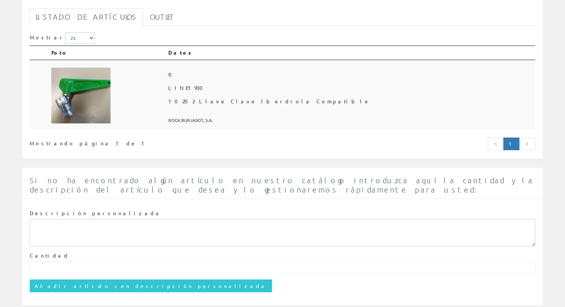  What do you see at coordinates (162, 17) in the screenshot?
I see `a: Outlet` at bounding box center [162, 17].